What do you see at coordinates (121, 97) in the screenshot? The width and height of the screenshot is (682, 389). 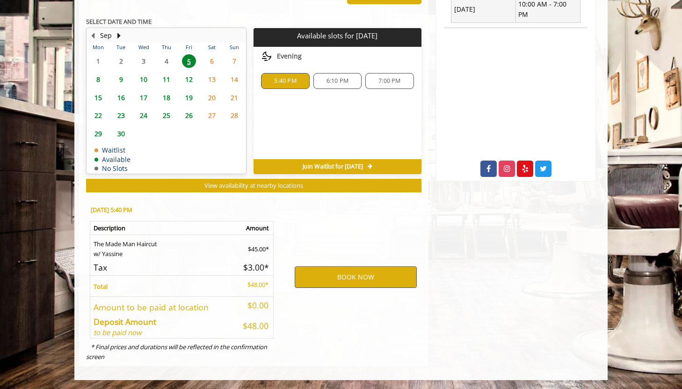 I see `span: 16` at bounding box center [121, 97].